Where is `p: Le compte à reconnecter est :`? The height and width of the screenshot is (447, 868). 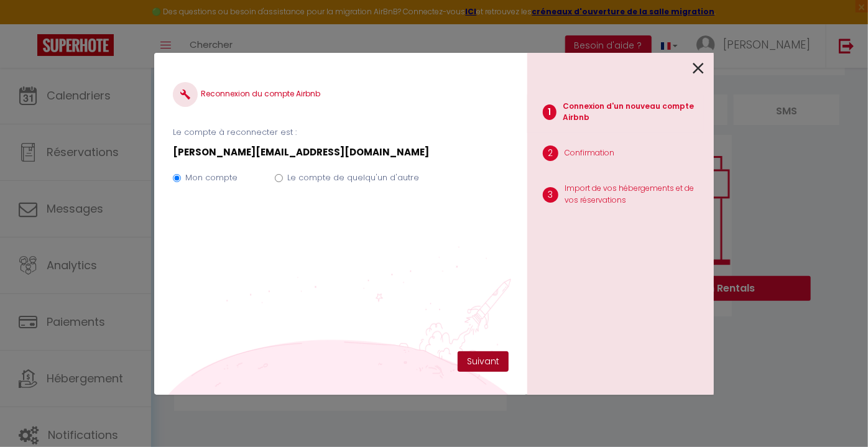
p: Le compte à reconnecter est : is located at coordinates (341, 133).